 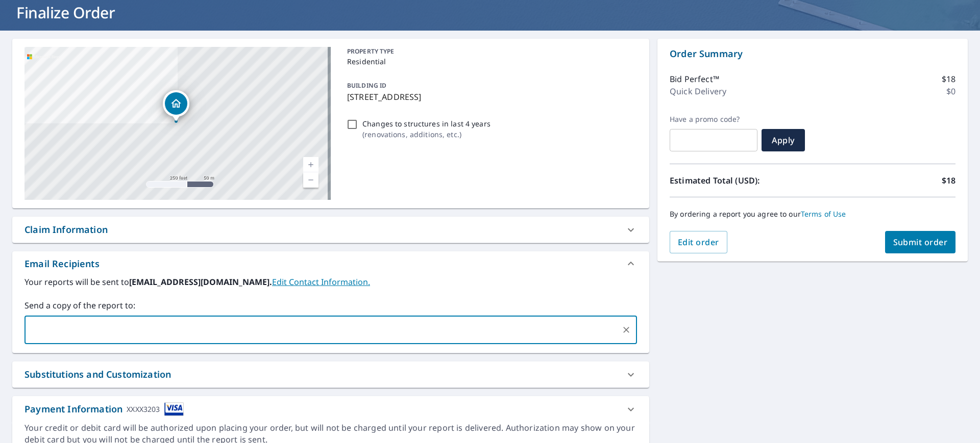 I want to click on p: Residential, so click(x=490, y=61).